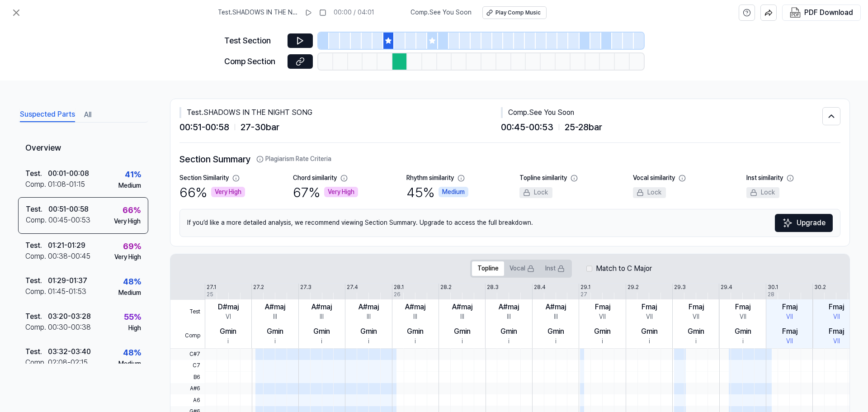 This screenshot has width=868, height=412. Describe the element at coordinates (188, 377) in the screenshot. I see `span: B6` at that location.